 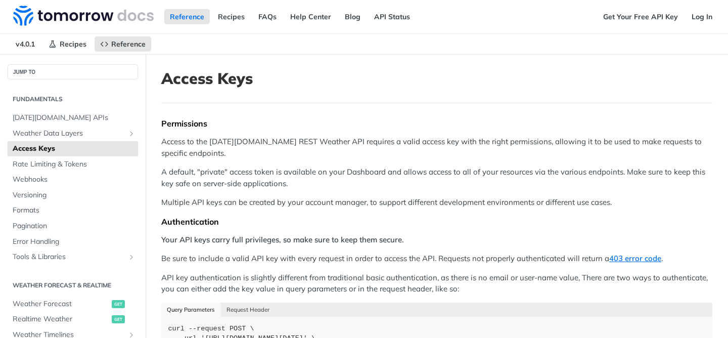 What do you see at coordinates (73, 195) in the screenshot?
I see `a: Versioning` at bounding box center [73, 195].